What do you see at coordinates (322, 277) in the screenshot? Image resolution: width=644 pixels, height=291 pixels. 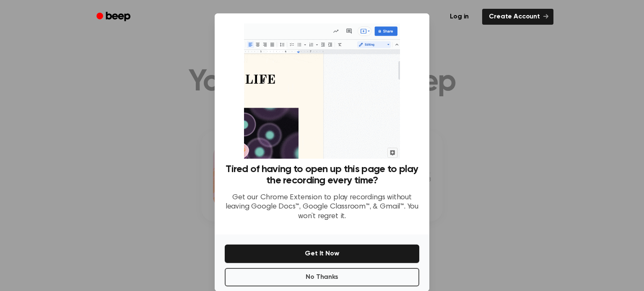 I see `button: No Thanks` at bounding box center [322, 277].